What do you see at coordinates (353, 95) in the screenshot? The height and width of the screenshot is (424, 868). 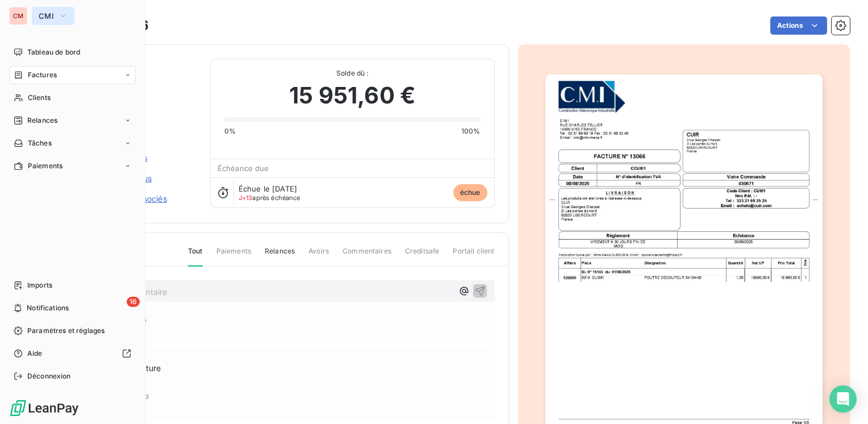 I see `span: 15 951,60 €` at bounding box center [353, 95].